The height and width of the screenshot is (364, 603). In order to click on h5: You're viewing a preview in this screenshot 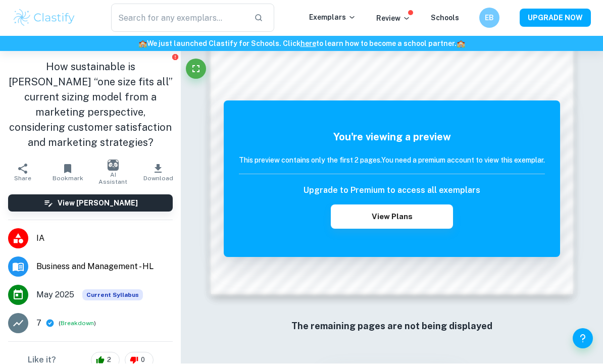, I will do `click(392, 137)`.